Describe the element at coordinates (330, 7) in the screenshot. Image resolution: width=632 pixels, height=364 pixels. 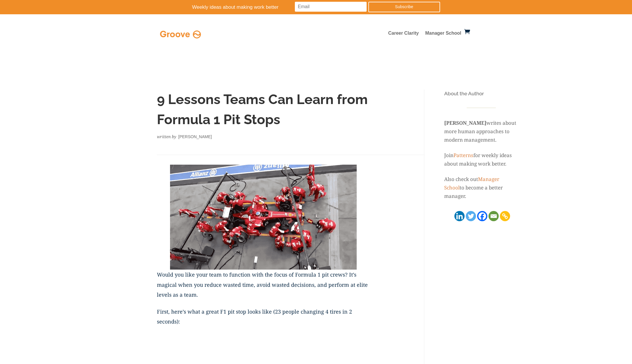
I see `input: Email` at that location.